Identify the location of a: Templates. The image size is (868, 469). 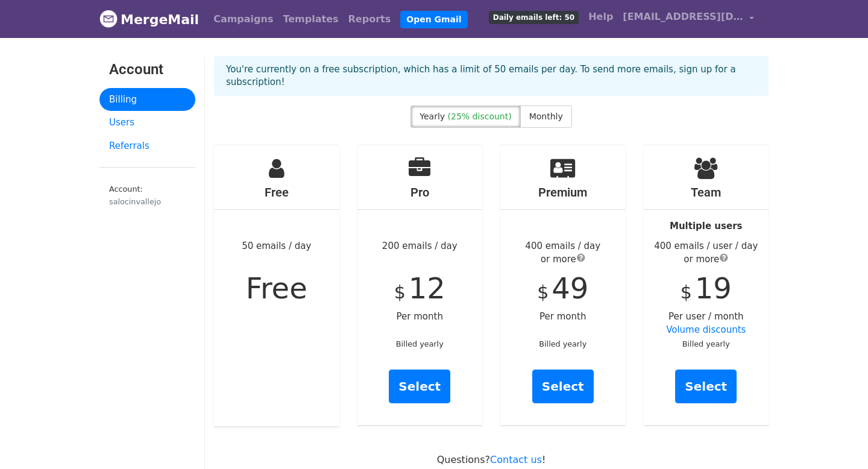
(311, 19).